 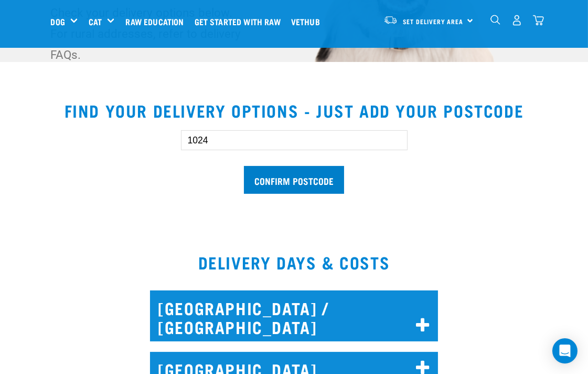 What do you see at coordinates (538, 20) in the screenshot?
I see `img: home-icon@2x.png` at bounding box center [538, 20].